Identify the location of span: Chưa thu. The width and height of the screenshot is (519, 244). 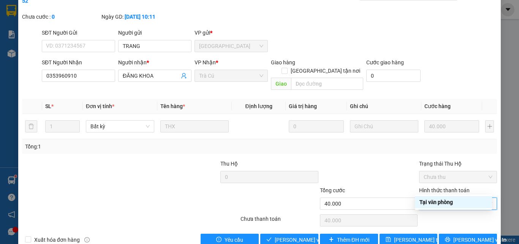
(458, 177).